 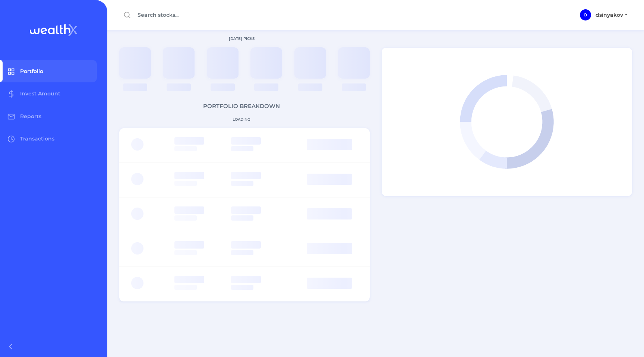 What do you see at coordinates (507, 122) in the screenshot?
I see `div: animation` at bounding box center [507, 122].